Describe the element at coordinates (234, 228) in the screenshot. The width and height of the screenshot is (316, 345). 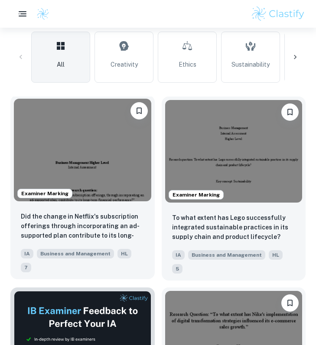
I see `p: To what extent has Lego successfully integrated sustainable practices in its supply chain and pro...` at that location.